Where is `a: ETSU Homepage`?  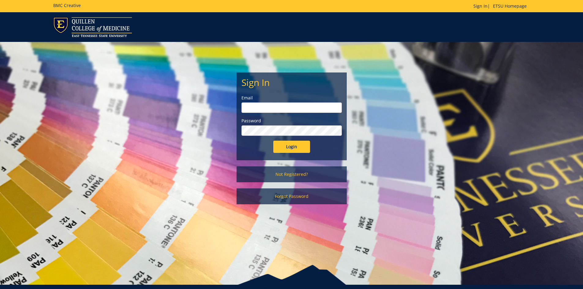 a: ETSU Homepage is located at coordinates (510, 6).